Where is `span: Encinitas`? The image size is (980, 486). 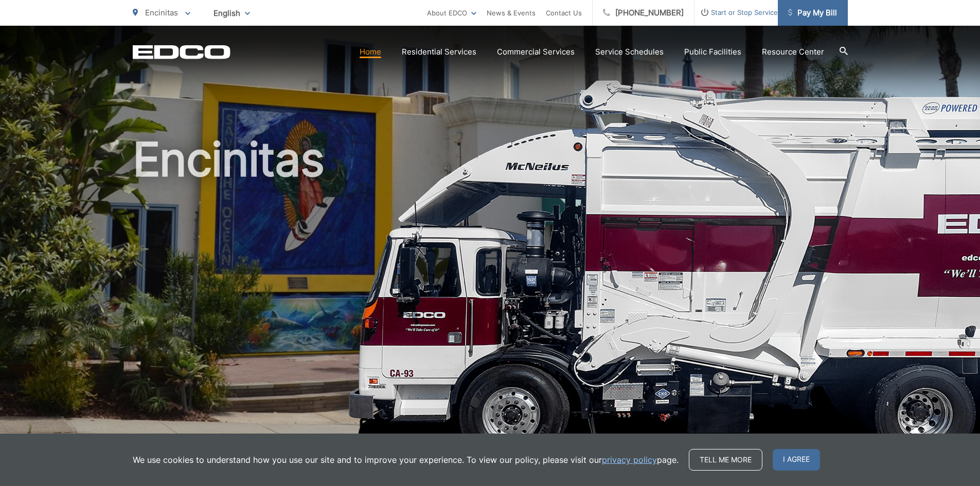 span: Encinitas is located at coordinates (161, 13).